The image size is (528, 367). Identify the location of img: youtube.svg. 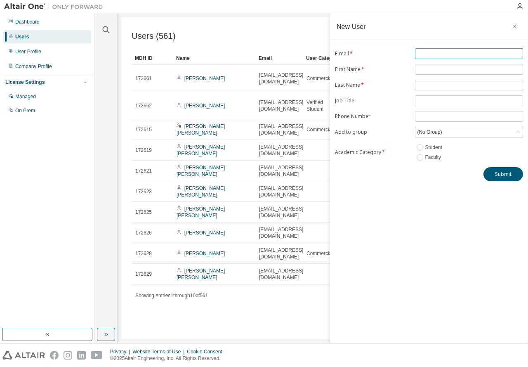
(97, 355).